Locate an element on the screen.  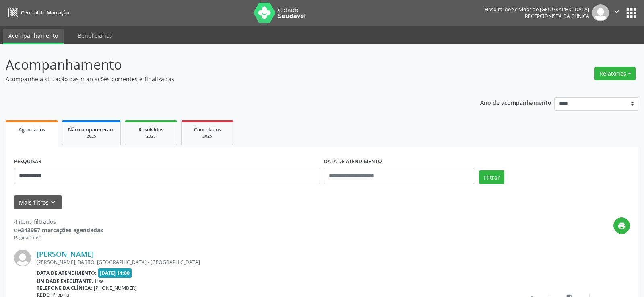
a: Central de Marcação is located at coordinates (38, 12).